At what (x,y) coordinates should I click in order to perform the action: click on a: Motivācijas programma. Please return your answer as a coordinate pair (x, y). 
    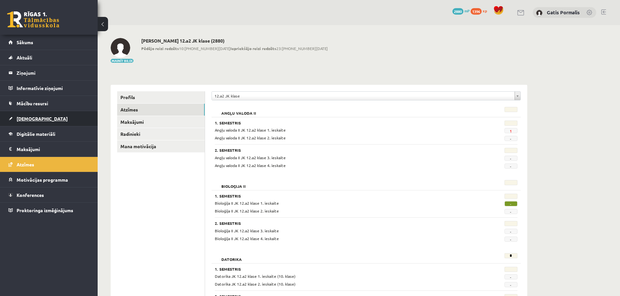
    Looking at the image, I should click on (49, 180).